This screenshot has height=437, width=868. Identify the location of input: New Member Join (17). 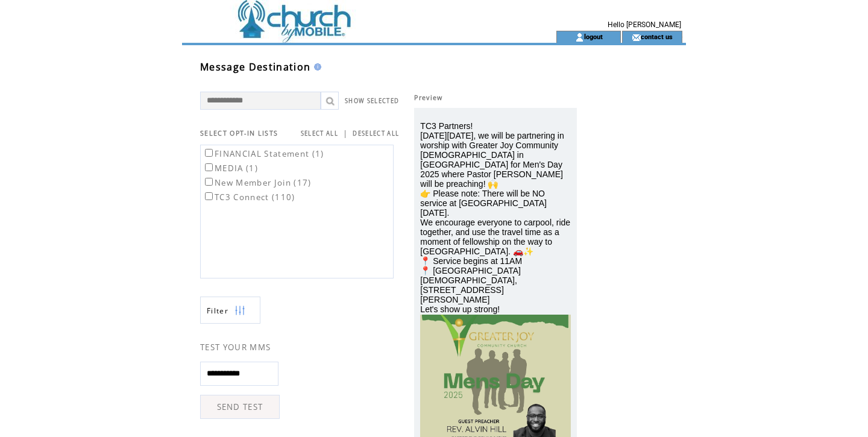
(208, 182).